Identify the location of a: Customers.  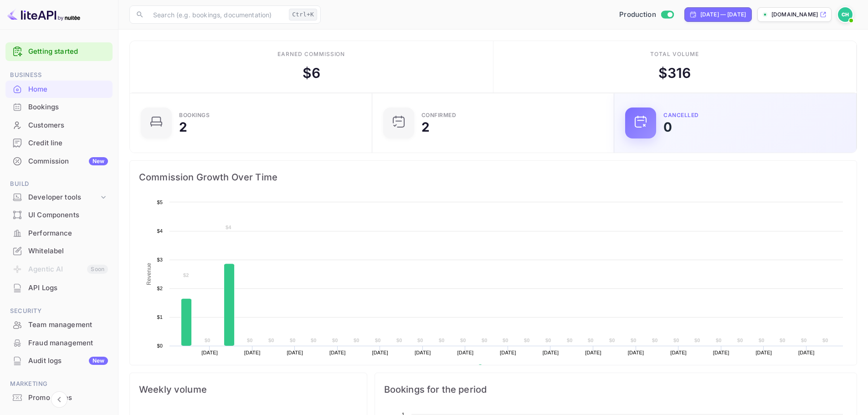
(59, 125).